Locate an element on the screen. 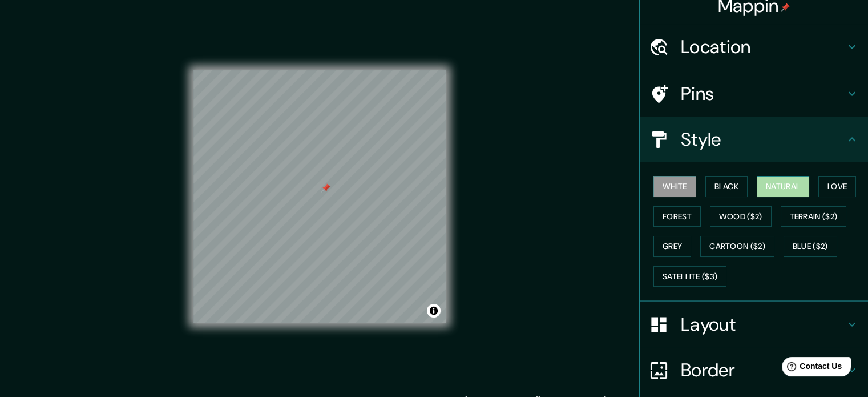 The image size is (868, 397). span: Contact Us is located at coordinates (54, 14).